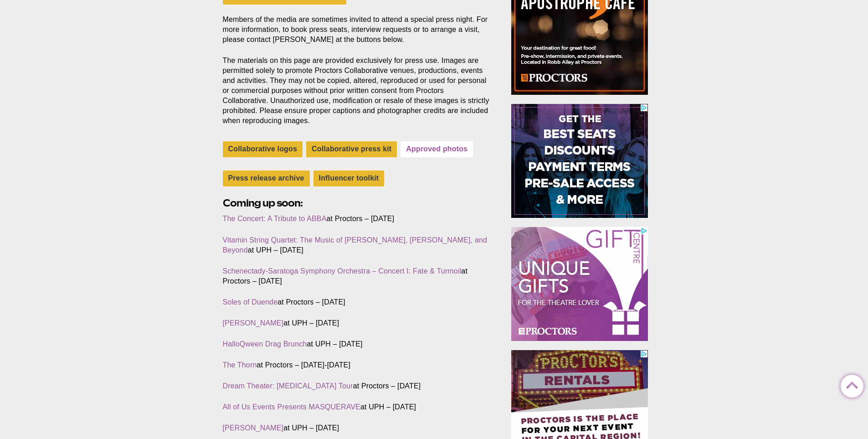 The height and width of the screenshot is (439, 868). I want to click on p: Members of the media are sometimes invited to attend a special press night. For more information,..., so click(357, 30).